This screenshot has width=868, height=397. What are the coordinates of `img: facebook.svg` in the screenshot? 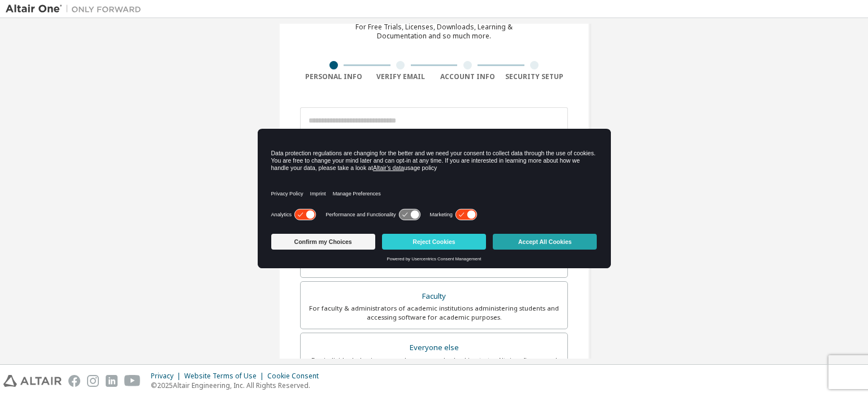 It's located at (74, 381).